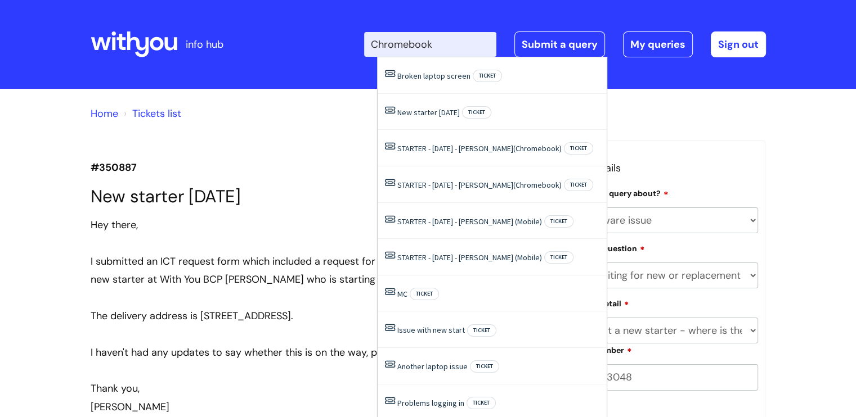  I want to click on input: Search, so click(430, 44).